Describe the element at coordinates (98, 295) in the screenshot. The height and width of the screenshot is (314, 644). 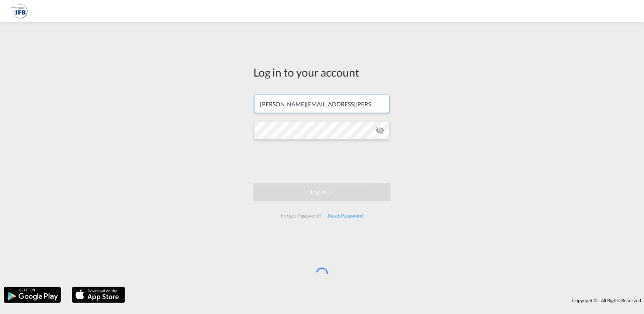
I see `img: apple.png` at that location.